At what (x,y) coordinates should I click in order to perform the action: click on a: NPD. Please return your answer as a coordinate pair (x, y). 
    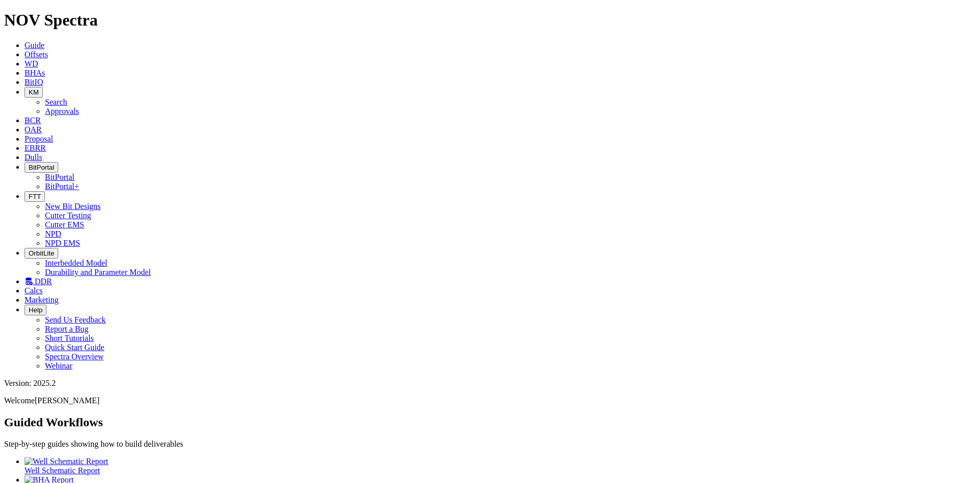
    Looking at the image, I should click on (53, 233).